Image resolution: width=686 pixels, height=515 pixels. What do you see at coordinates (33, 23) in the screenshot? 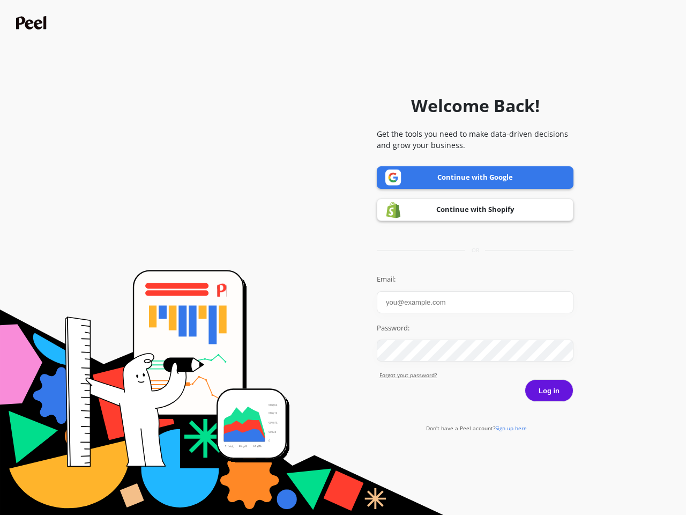
I see `img: Peel` at bounding box center [33, 23].